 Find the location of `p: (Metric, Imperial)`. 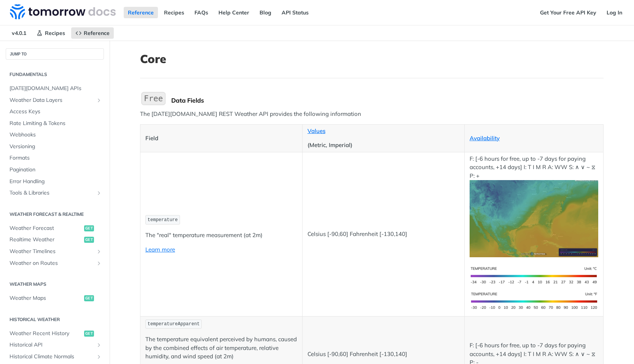

p: (Metric, Imperial) is located at coordinates (383, 145).